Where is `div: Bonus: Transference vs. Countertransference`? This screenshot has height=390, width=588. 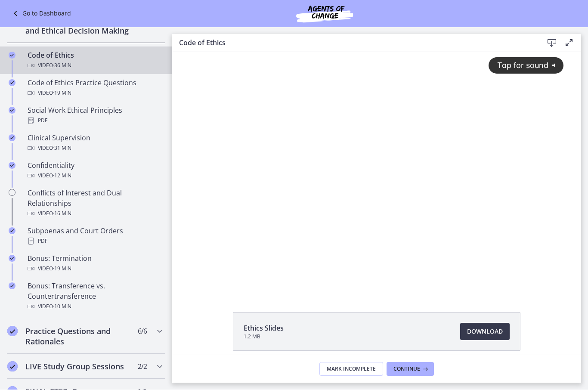 div: Bonus: Transference vs. Countertransference is located at coordinates (95, 296).